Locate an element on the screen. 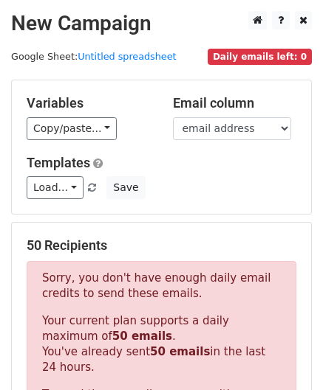  h5: Email column is located at coordinates (235, 103).